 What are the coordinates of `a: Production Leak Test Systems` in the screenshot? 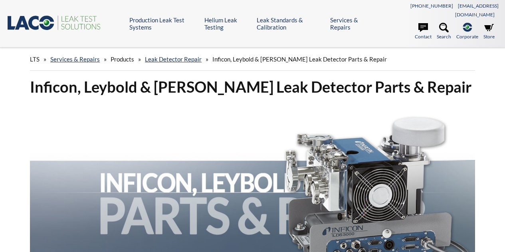 It's located at (164, 24).